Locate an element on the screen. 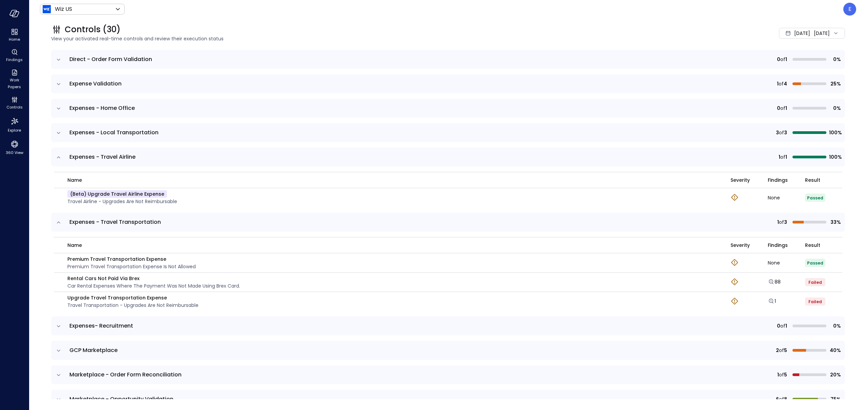  span: Expenses - Travel Airline is located at coordinates (102, 157).